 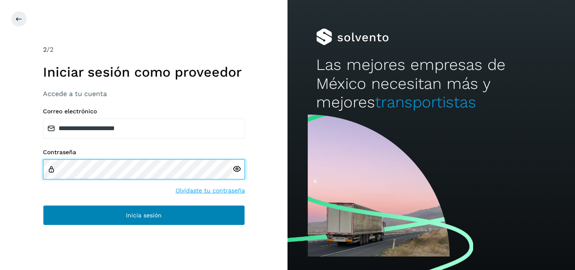 I want to click on h3: Accede a tu cuenta, so click(x=144, y=93).